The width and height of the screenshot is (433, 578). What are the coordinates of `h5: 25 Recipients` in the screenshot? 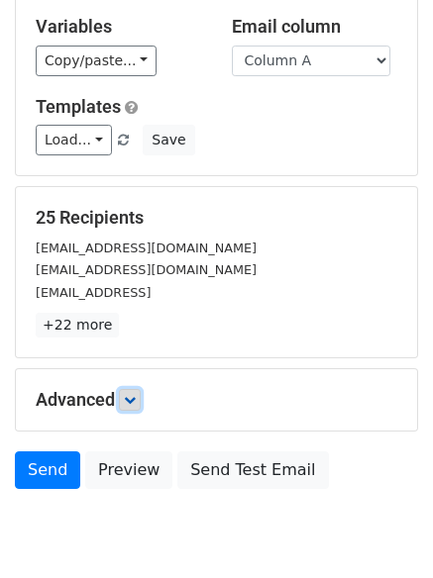 It's located at (216, 218).